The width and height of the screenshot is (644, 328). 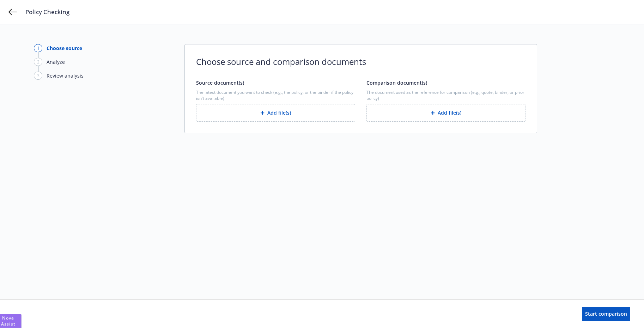 What do you see at coordinates (606, 313) in the screenshot?
I see `span: Start comparison` at bounding box center [606, 313].